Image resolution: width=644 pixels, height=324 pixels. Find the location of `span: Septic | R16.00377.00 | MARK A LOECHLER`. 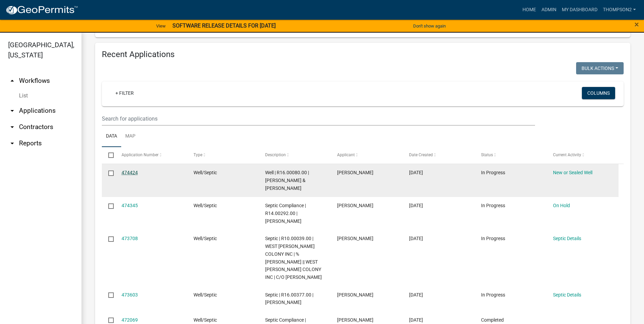

span: Septic | R16.00377.00 | MARK A LOECHLER is located at coordinates (289, 298).